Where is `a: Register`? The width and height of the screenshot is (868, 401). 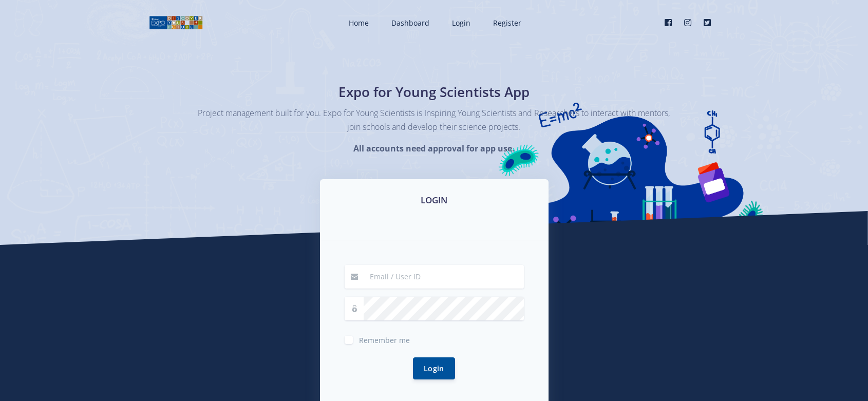
a: Register is located at coordinates (506, 23).